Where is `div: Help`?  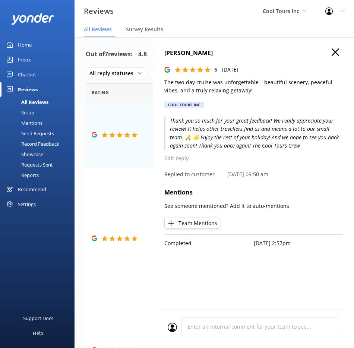 div: Help is located at coordinates (38, 333).